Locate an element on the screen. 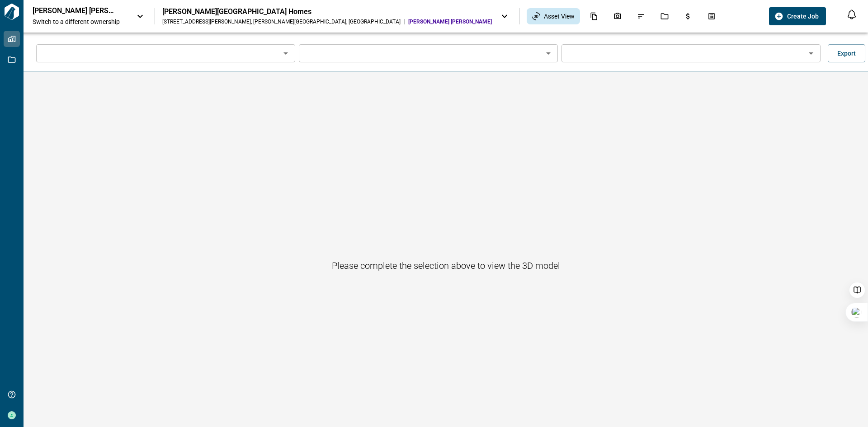 The height and width of the screenshot is (427, 868). button: Open notification feed is located at coordinates (852, 14).